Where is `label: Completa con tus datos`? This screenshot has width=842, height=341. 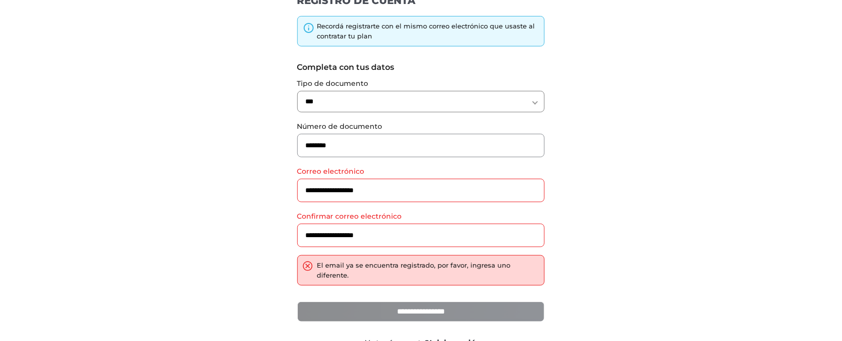 label: Completa con tus datos is located at coordinates (421, 67).